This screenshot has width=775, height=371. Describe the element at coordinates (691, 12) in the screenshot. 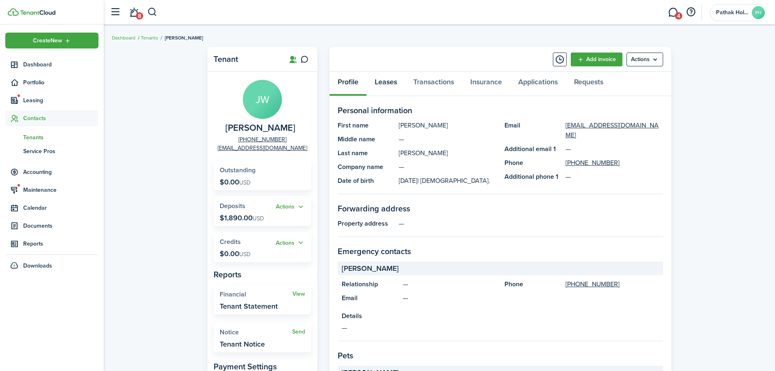

I see `button: Open resource center` at that location.